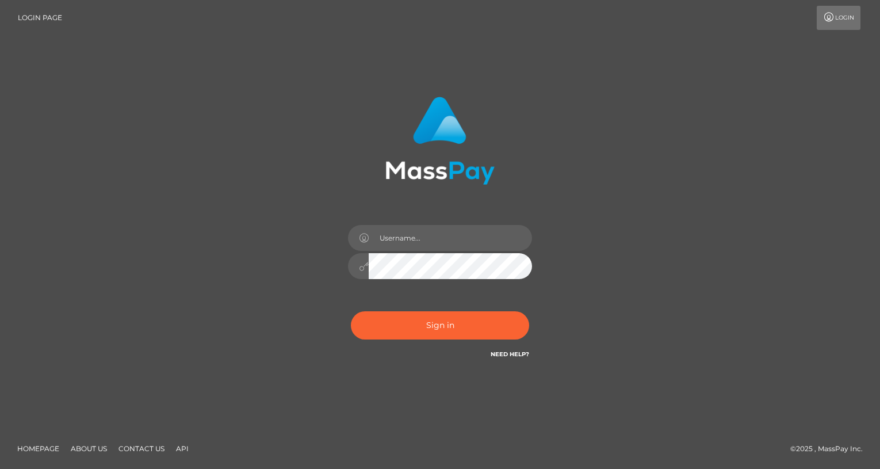 This screenshot has width=880, height=469. Describe the element at coordinates (450, 238) in the screenshot. I see `input: Username...` at that location.